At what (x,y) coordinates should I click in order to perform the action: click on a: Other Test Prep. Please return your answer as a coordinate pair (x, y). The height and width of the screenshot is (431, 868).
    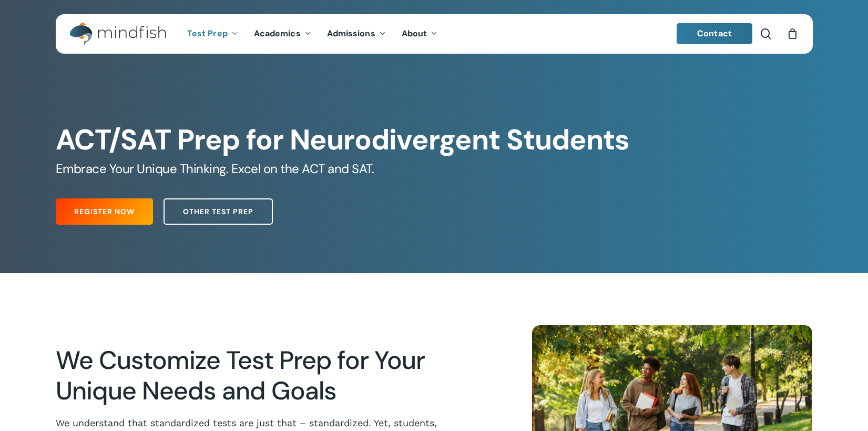
    Looking at the image, I should click on (218, 212).